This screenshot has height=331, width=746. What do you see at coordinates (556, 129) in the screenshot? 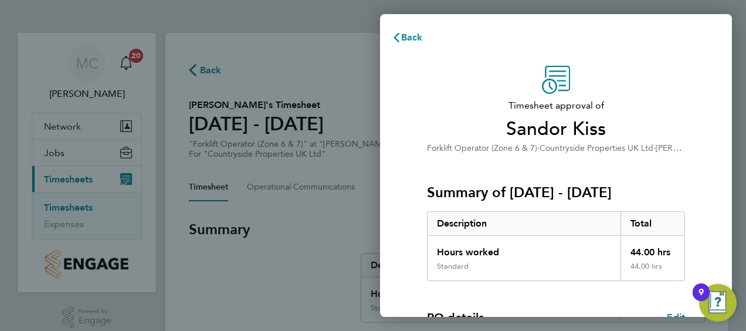
I see `span: Sandor Kiss` at bounding box center [556, 129].